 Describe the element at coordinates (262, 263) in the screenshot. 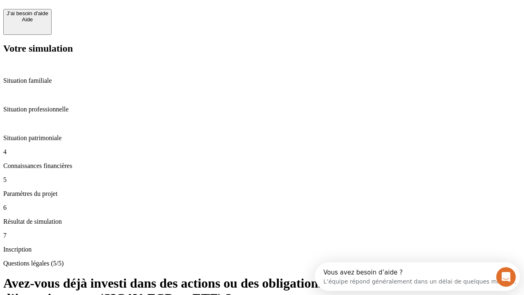

I see `p: Questions légales (5/5)` at that location.